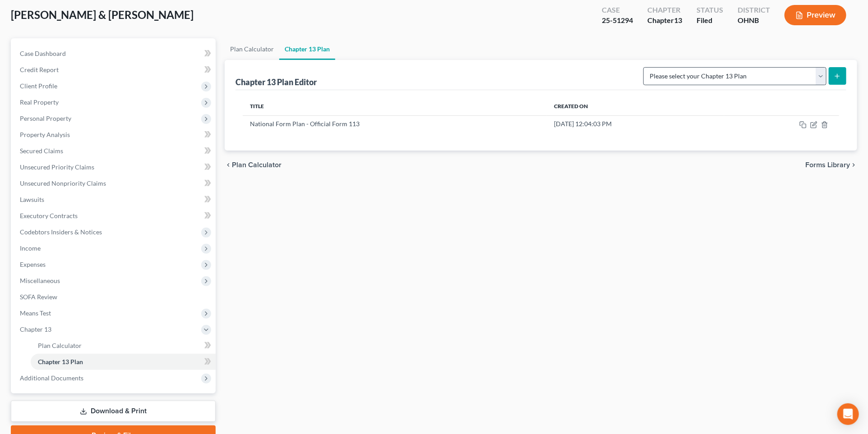 The width and height of the screenshot is (868, 434). Describe the element at coordinates (57, 167) in the screenshot. I see `span: Unsecured Priority Claims` at that location.